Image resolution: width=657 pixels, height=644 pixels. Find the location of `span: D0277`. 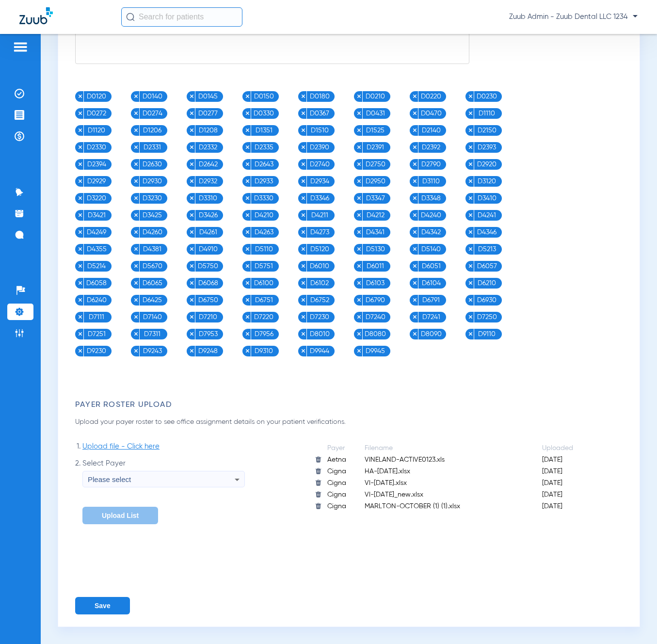

span: D0277 is located at coordinates (208, 113).